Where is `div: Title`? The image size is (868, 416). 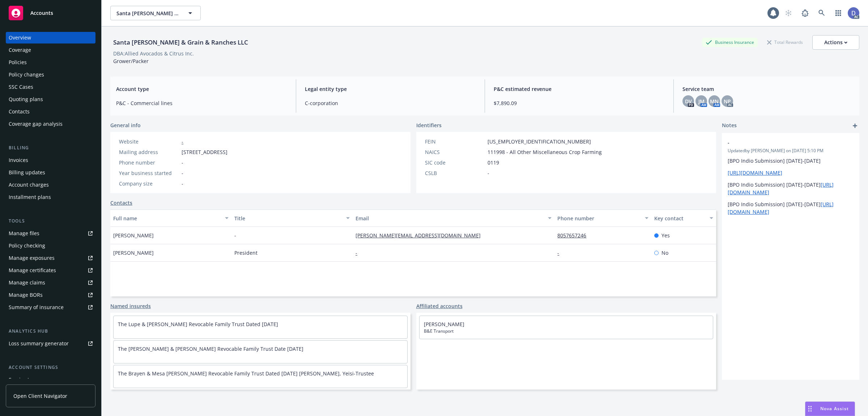
div: Title is located at coordinates (288, 218).